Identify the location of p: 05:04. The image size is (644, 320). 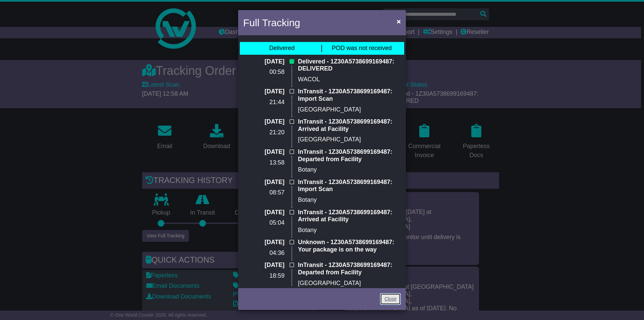
(263, 223).